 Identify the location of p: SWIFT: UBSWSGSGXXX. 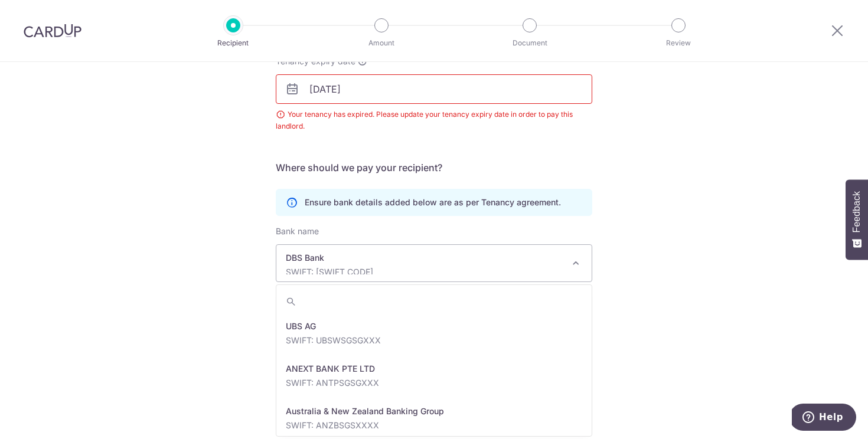
(434, 340).